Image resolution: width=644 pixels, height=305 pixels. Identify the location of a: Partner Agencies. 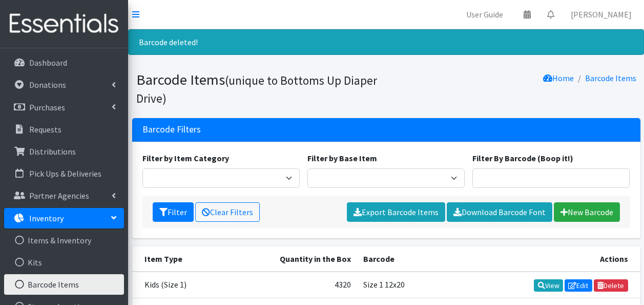
(64, 196).